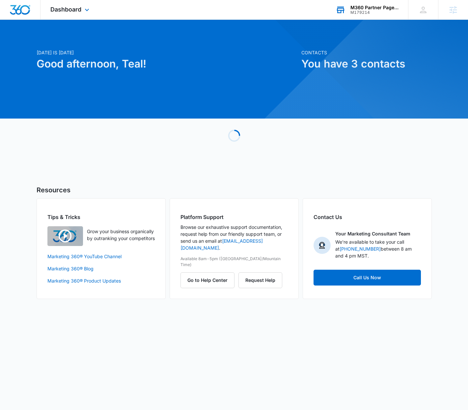 Image resolution: width=468 pixels, height=410 pixels. I want to click on p: Contacts, so click(366, 52).